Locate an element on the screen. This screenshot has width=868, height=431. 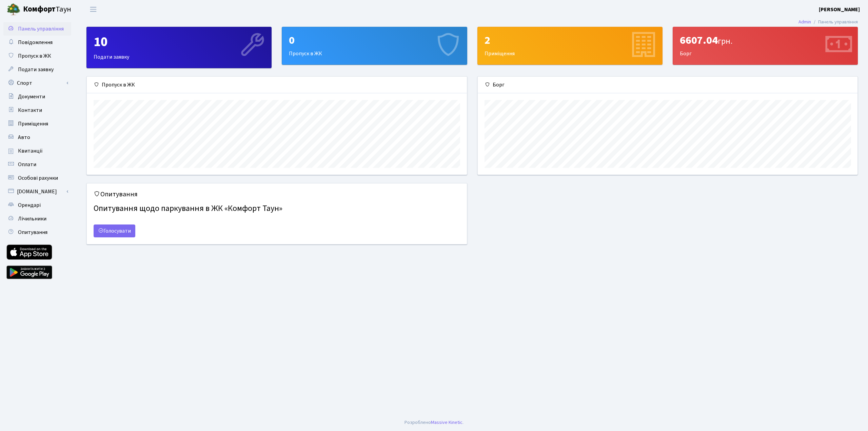
span: Авто is located at coordinates (24, 137).